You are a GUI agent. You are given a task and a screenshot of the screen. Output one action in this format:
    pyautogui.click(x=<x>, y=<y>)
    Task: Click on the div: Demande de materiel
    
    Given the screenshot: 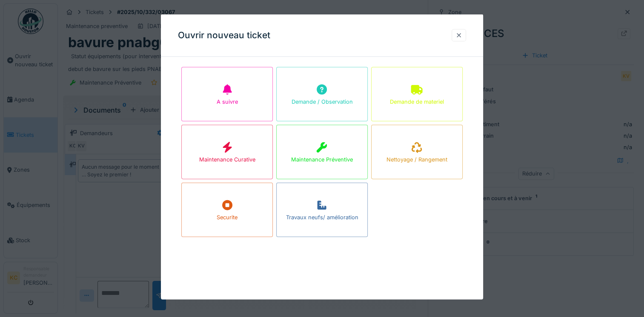 What is the action you would take?
    pyautogui.click(x=417, y=101)
    